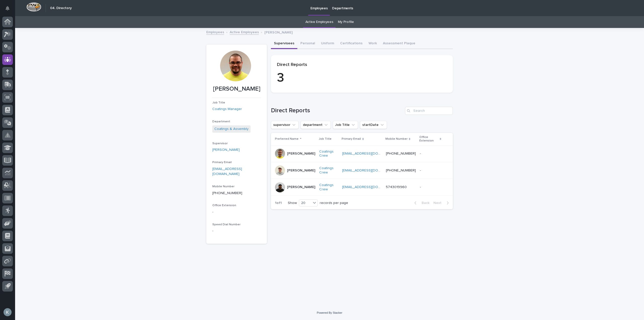 This screenshot has height=320, width=644. I want to click on button: users-avatar, so click(8, 312).